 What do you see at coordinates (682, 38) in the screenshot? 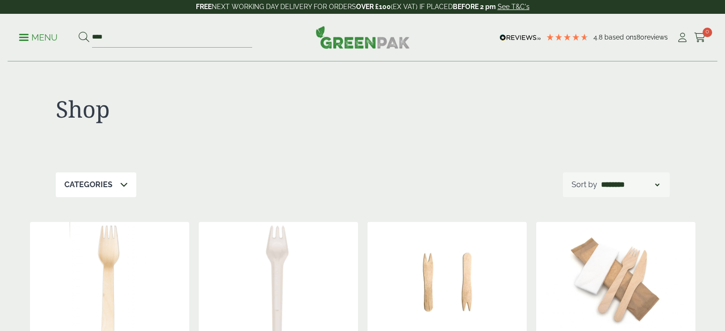
I see `i: My Account` at bounding box center [682, 38].